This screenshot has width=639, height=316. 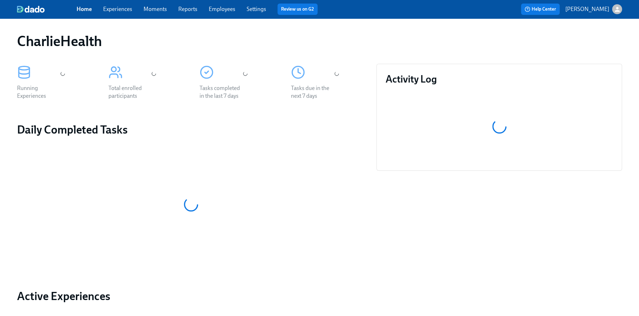 What do you see at coordinates (84, 9) in the screenshot?
I see `a: Home` at bounding box center [84, 9].